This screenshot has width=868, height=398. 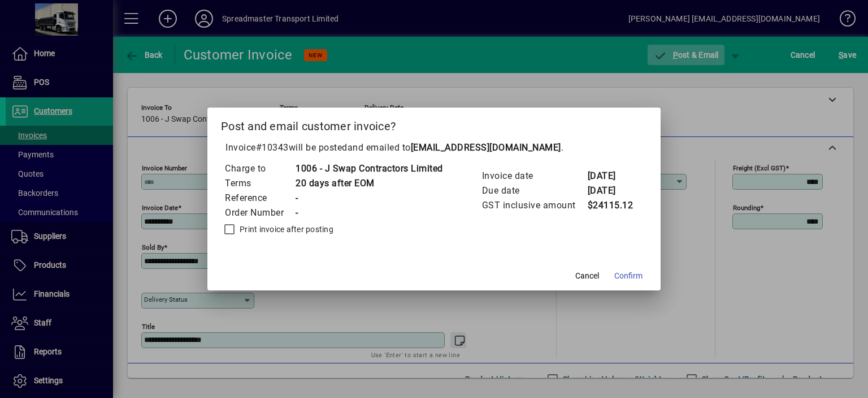 What do you see at coordinates (260, 169) in the screenshot?
I see `td: Charge to` at bounding box center [260, 169].